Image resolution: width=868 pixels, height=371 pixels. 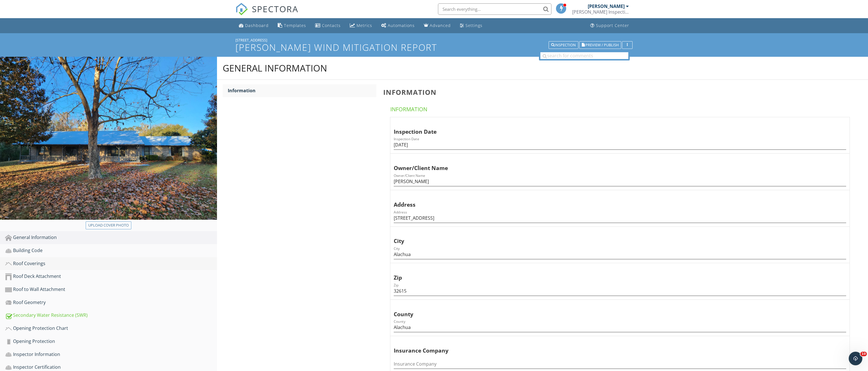 What do you see at coordinates (267, 14) in the screenshot?
I see `a: SPECTORA` at bounding box center [267, 14].